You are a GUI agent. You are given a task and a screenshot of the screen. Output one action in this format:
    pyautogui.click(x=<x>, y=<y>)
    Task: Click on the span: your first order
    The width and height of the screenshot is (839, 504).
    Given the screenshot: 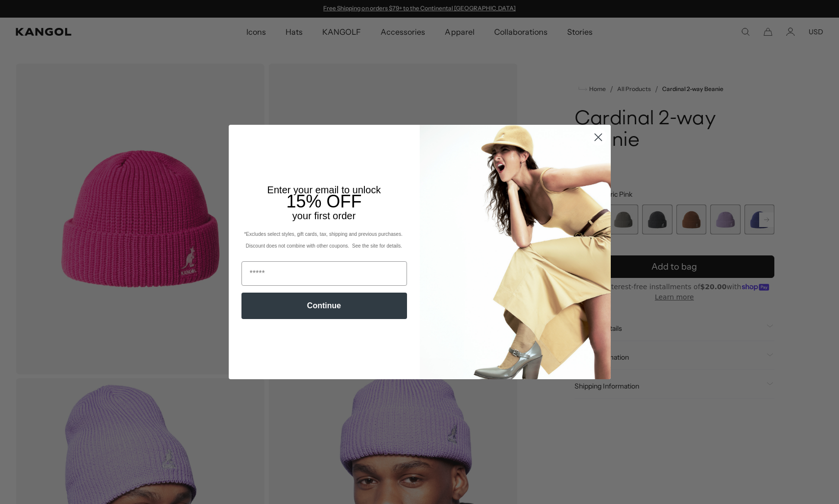 What is the action you would take?
    pyautogui.click(x=324, y=216)
    